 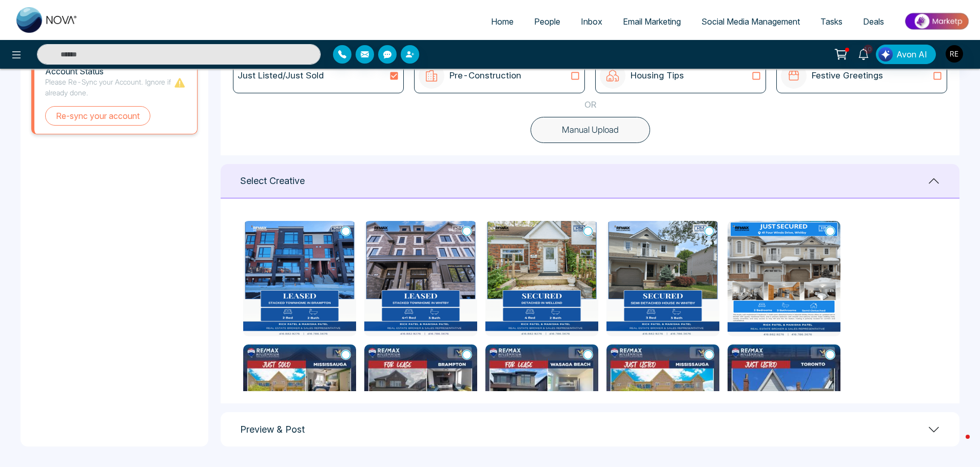 What do you see at coordinates (109, 87) in the screenshot?
I see `p: Please Re-Sync your Account. Ignore if already done.` at bounding box center [109, 87].